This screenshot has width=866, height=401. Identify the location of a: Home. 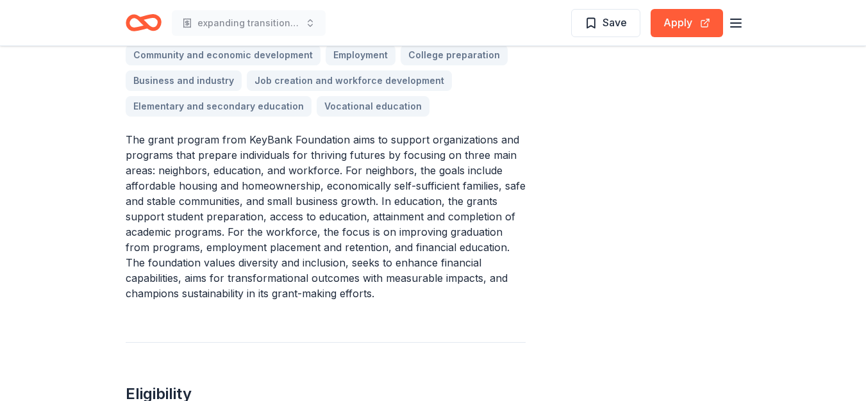
(144, 22).